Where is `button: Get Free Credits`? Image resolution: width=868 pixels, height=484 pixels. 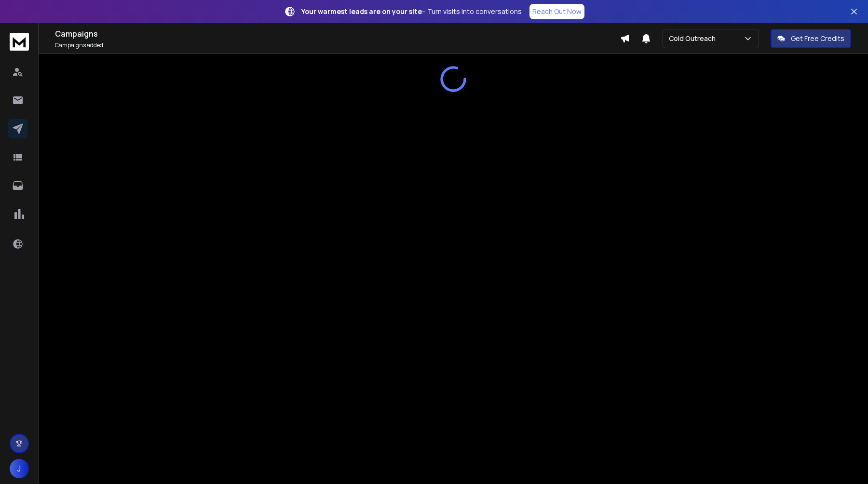 button: Get Free Credits is located at coordinates (811, 38).